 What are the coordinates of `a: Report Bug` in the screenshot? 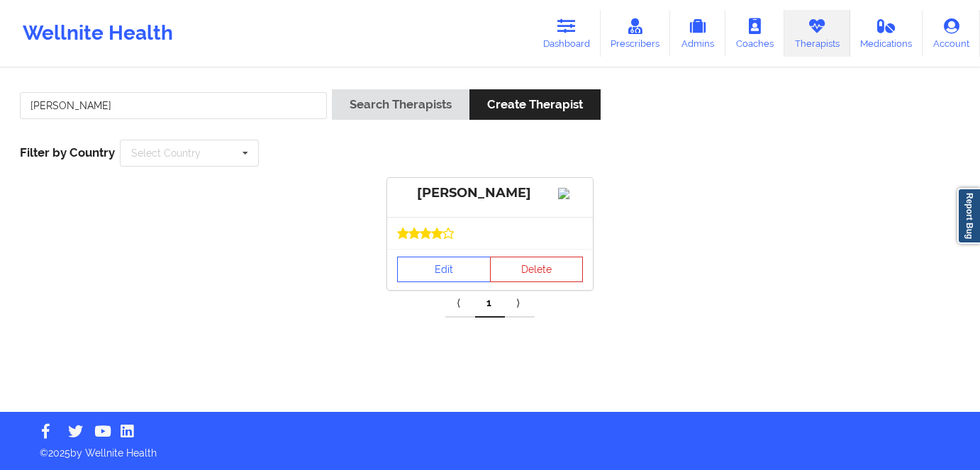 It's located at (969, 216).